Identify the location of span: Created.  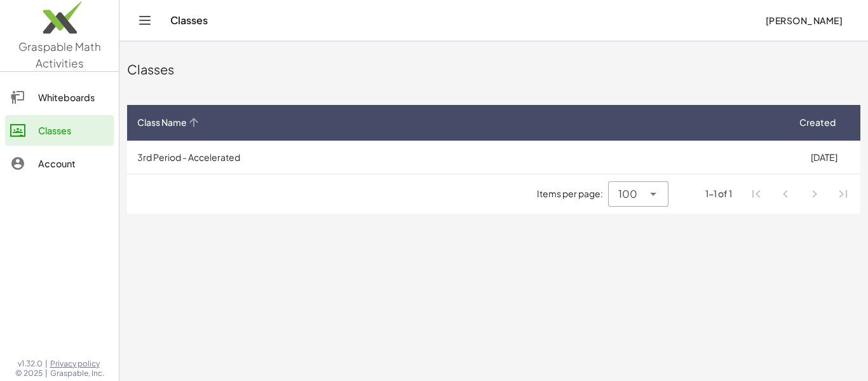
(817, 122).